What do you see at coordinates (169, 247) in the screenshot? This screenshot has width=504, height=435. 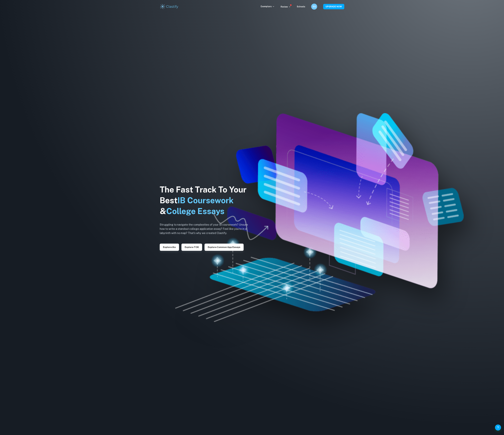 I see `a: Explore IAs` at bounding box center [169, 247].